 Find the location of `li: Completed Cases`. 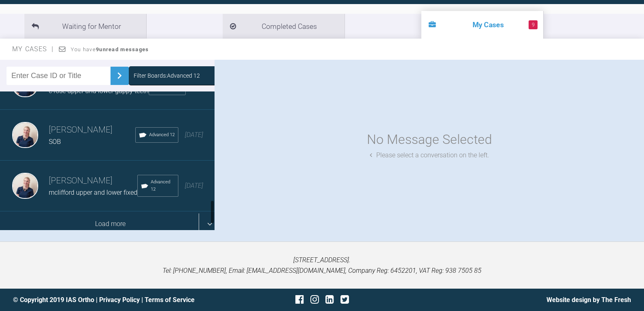

li: Completed Cases is located at coordinates (284, 26).